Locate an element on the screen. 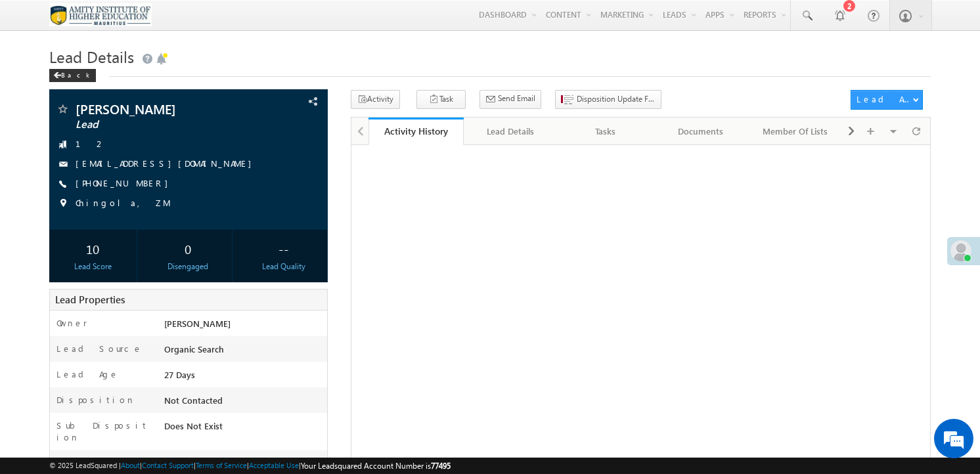 The image size is (980, 474). span: Your Leadsquared Account Number is is located at coordinates (376, 466).